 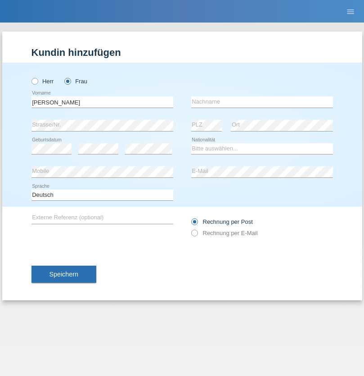 What do you see at coordinates (222, 221) in the screenshot?
I see `label: Rechnung per Post` at bounding box center [222, 221].